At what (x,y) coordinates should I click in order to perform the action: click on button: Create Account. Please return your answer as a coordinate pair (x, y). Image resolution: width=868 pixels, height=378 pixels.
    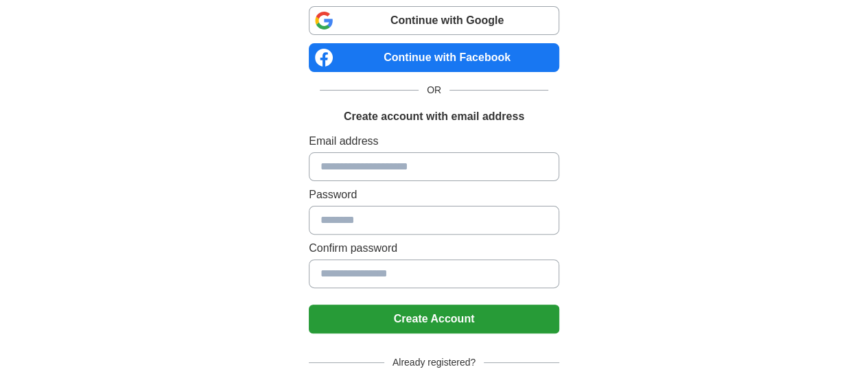
    Looking at the image, I should click on (434, 319).